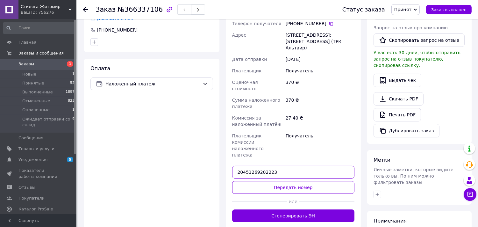 The image size is (478, 227). Describe the element at coordinates (36, 101) in the screenshot. I see `span: Отмененные` at that location.